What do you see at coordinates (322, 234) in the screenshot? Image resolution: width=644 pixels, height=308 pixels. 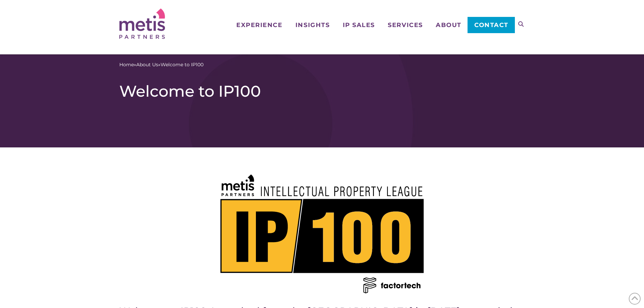 I see `img: Intellectual Property League - IP100, Metis Partners` at bounding box center [322, 234].